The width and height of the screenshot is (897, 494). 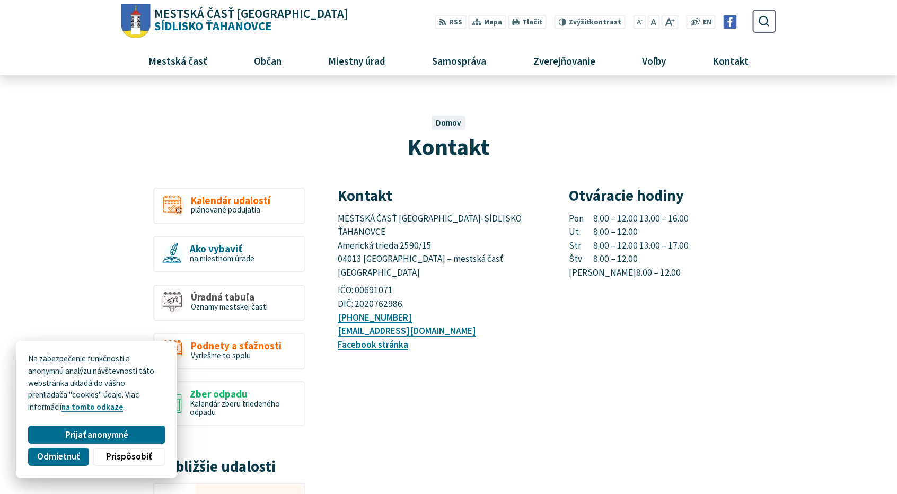 I want to click on a: na tomto odkaze, so click(x=92, y=407).